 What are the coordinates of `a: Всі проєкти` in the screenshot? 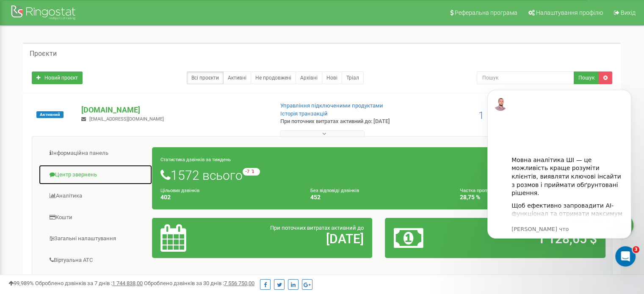 It's located at (205, 78).